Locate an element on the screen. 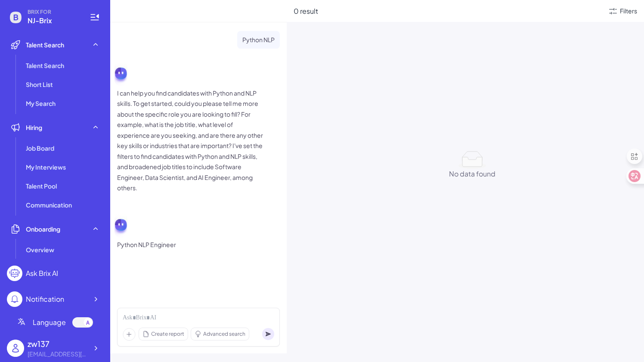  div: 13776671916@163.com is located at coordinates (58, 354).